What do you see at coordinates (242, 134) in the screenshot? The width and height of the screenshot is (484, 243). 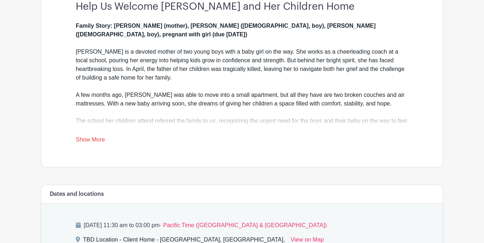 I see `div: The school her children attend referred the family to us, recognizing the urgent need for the boy...` at bounding box center [242, 134].